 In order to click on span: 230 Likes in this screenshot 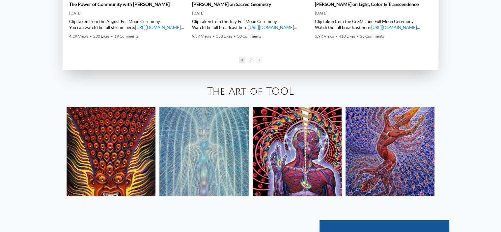, I will do `click(101, 36)`.